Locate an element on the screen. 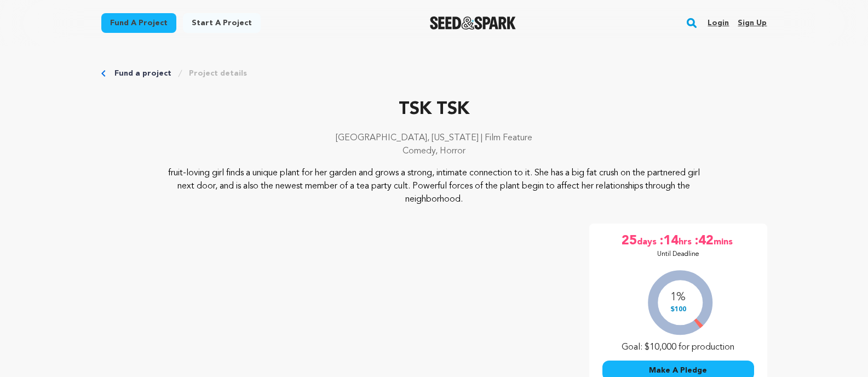 The height and width of the screenshot is (377, 868). img: Seed&Spark Logo Dark Mode is located at coordinates (473, 23).